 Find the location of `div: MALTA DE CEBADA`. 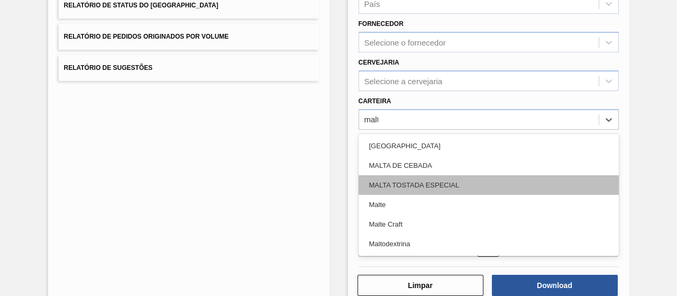

div: MALTA DE CEBADA is located at coordinates (489, 165).